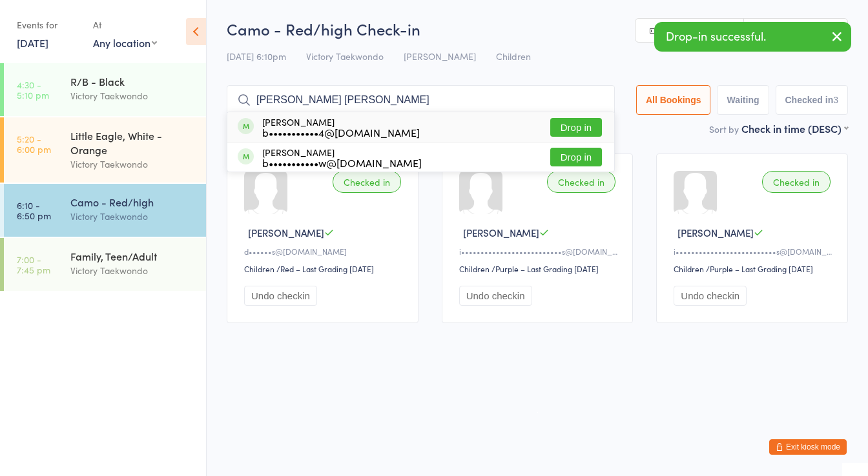 The image size is (868, 476). Describe the element at coordinates (125, 42) in the screenshot. I see `div: Any location` at that location.